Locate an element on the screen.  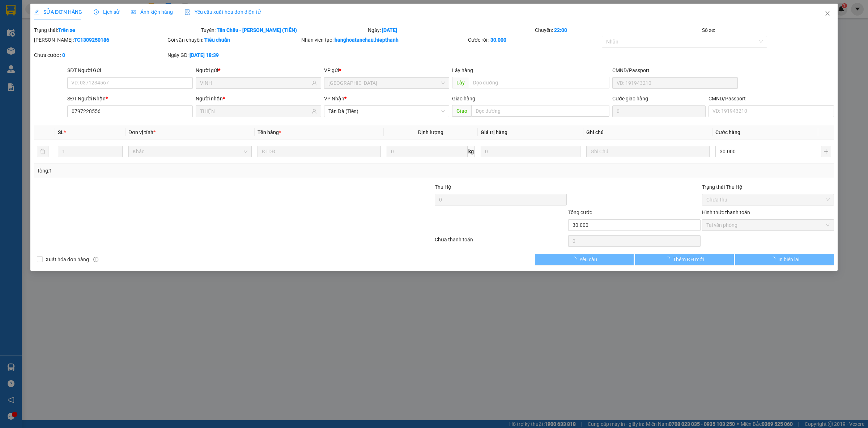
span: close is located at coordinates (828, 14).